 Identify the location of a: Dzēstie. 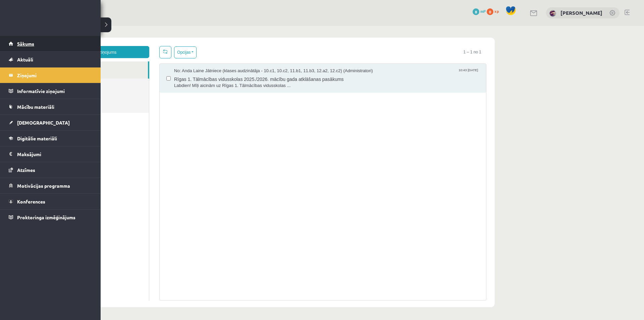
(71, 79).